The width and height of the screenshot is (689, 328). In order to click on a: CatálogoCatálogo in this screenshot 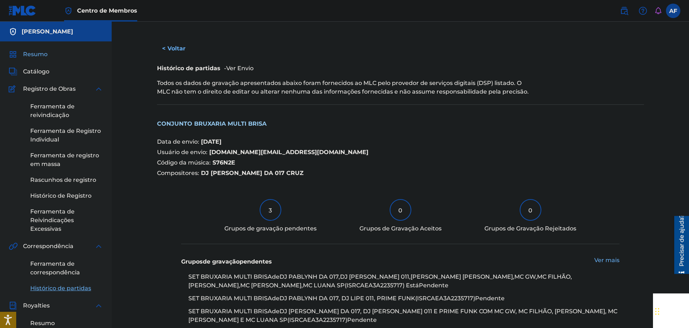, I will do `click(29, 72)`.